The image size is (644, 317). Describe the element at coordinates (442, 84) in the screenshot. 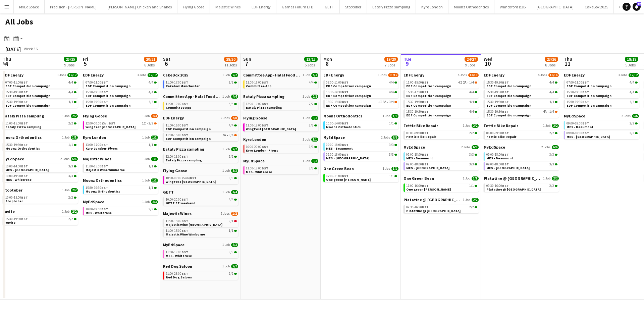

I see `a: 11:00-15:00BST4I2A•1/4EDF Competition campaign` at that location.